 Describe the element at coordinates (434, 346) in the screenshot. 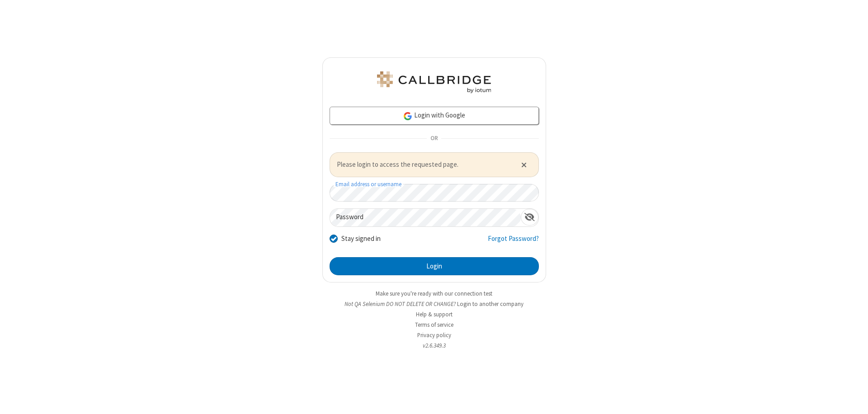

I see `li: v2.6.349.3` at that location.